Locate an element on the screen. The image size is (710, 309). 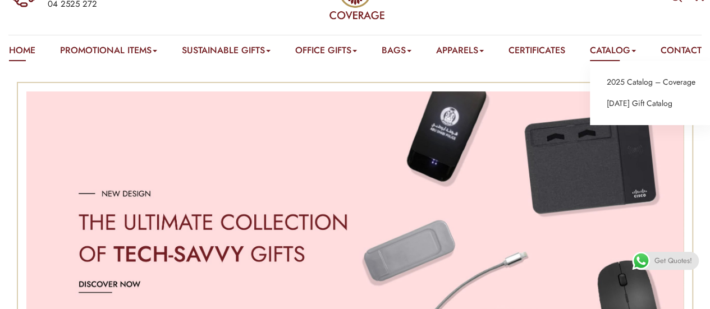
a: Apparels is located at coordinates (460, 52).